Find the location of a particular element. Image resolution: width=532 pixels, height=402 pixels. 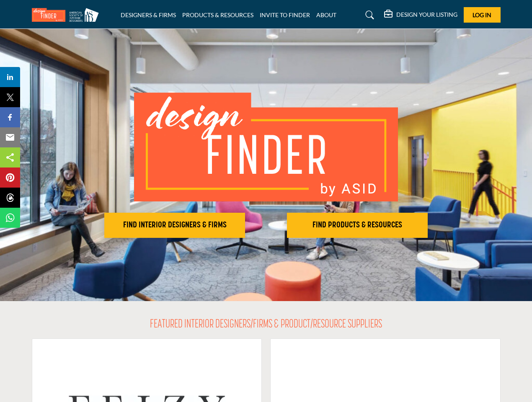

h2: FIND INTERIOR DESIGNERS & FIRMS is located at coordinates (174, 225).